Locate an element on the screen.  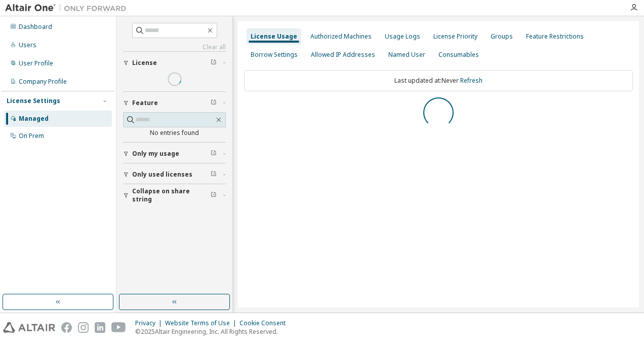
span: Feature is located at coordinates (145, 103).